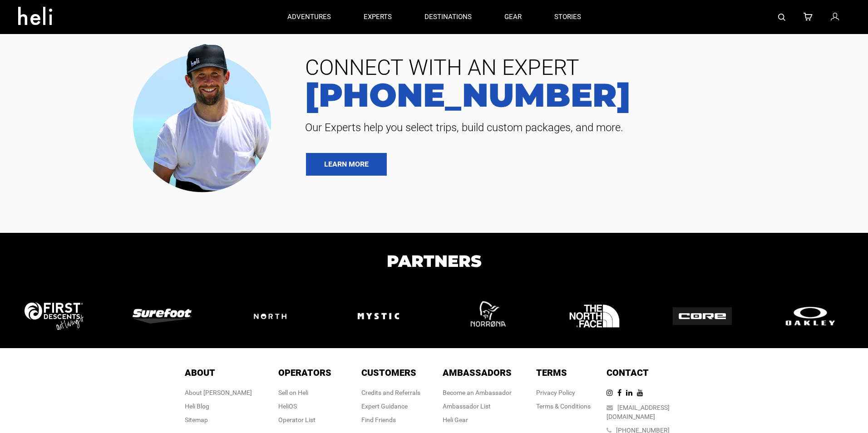 The height and width of the screenshot is (433, 868). Describe the element at coordinates (309, 17) in the screenshot. I see `p: adventures` at that location.